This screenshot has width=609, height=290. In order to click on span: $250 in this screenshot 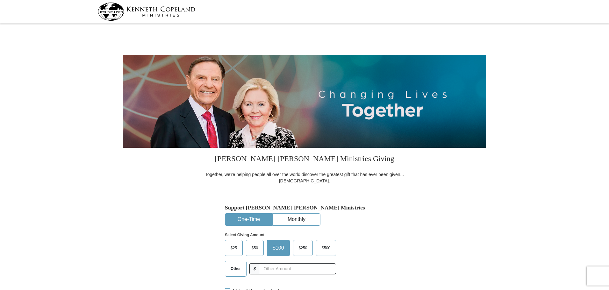, I will do `click(303, 248)`.